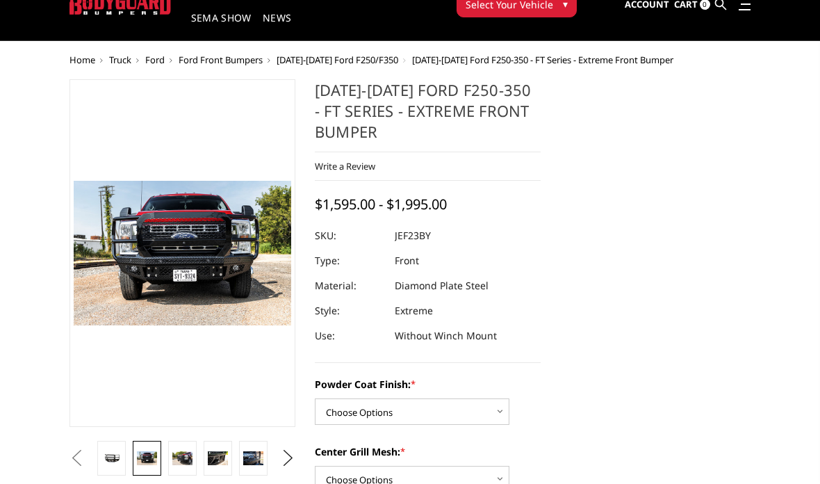 The height and width of the screenshot is (484, 820). What do you see at coordinates (407, 261) in the screenshot?
I see `dd: Front` at bounding box center [407, 261].